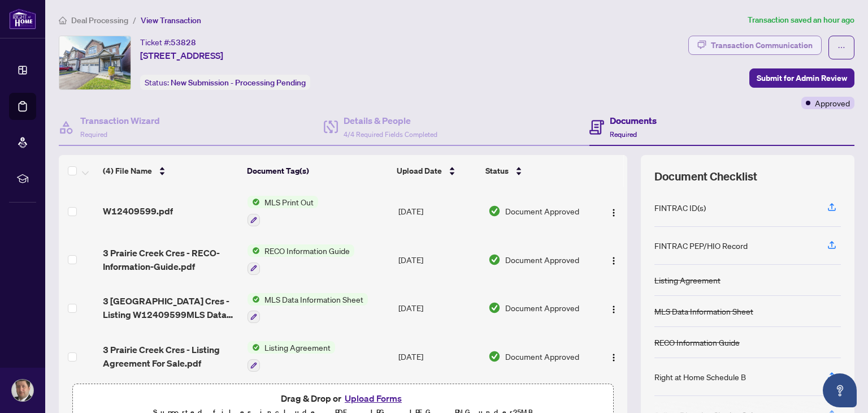 The width and height of the screenshot is (868, 413). I want to click on h4: Documents, so click(633, 120).